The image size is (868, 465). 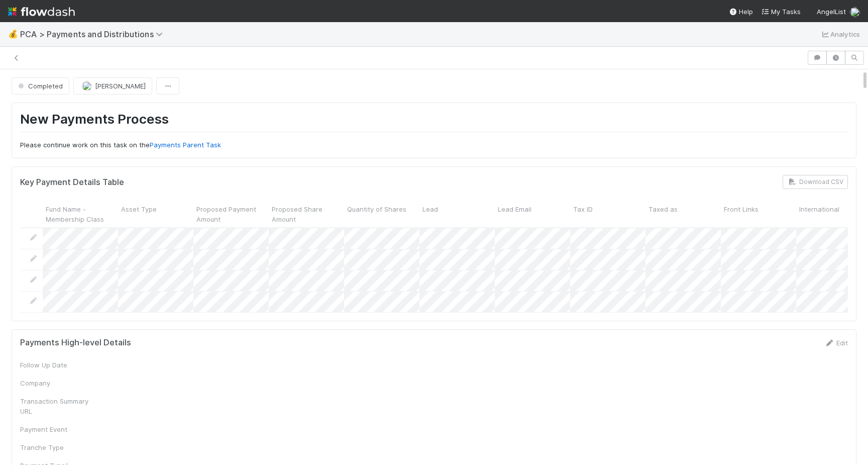 What do you see at coordinates (840, 34) in the screenshot?
I see `a: Analytics` at bounding box center [840, 34].